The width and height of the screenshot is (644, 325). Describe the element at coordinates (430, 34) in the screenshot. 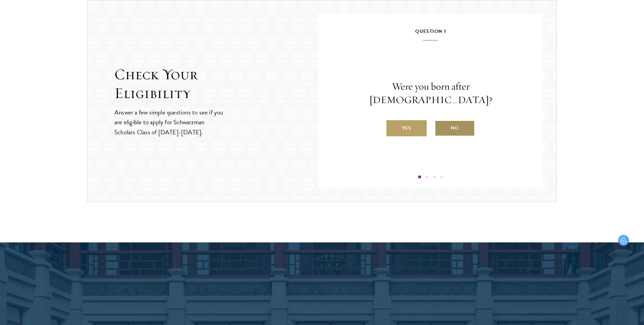

I see `h5: Question 1` at that location.